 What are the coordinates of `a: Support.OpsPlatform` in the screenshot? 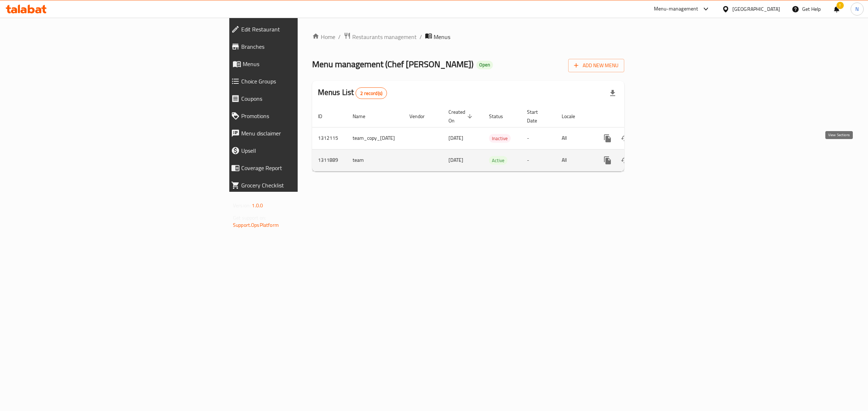 It's located at (256, 225).